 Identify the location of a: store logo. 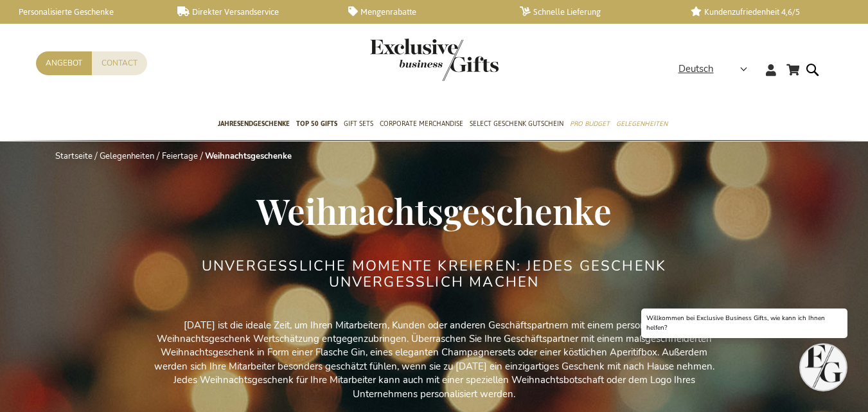
(403, 60).